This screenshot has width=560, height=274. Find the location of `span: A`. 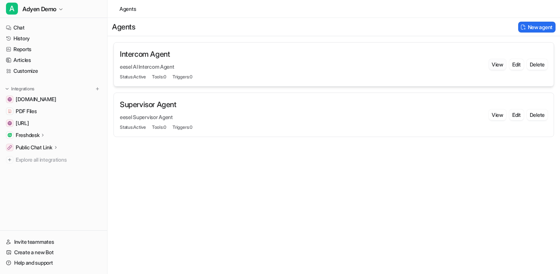

span: A is located at coordinates (12, 9).